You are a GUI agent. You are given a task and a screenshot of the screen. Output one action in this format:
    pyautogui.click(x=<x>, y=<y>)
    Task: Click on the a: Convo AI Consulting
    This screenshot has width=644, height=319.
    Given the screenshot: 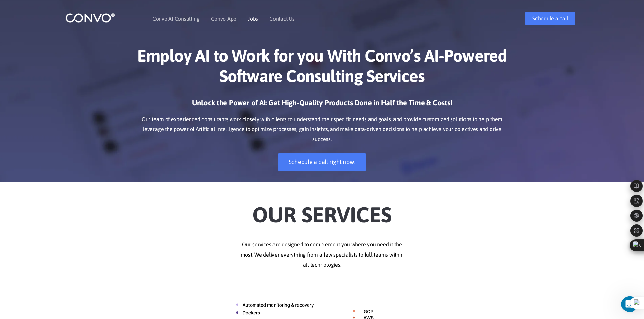 What is the action you would take?
    pyautogui.click(x=176, y=18)
    